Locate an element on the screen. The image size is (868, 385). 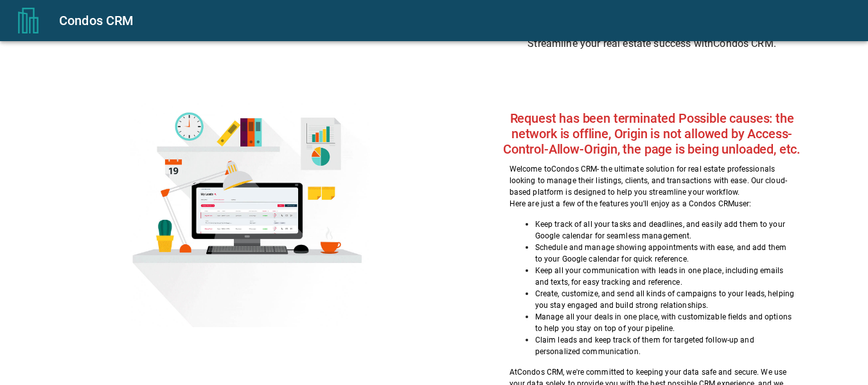
p: Manage all your deals in one place, with customizable fields and options to help you stay on top ... is located at coordinates (665, 323).